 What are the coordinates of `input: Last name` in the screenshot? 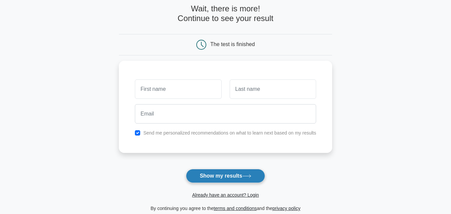 It's located at (273, 89).